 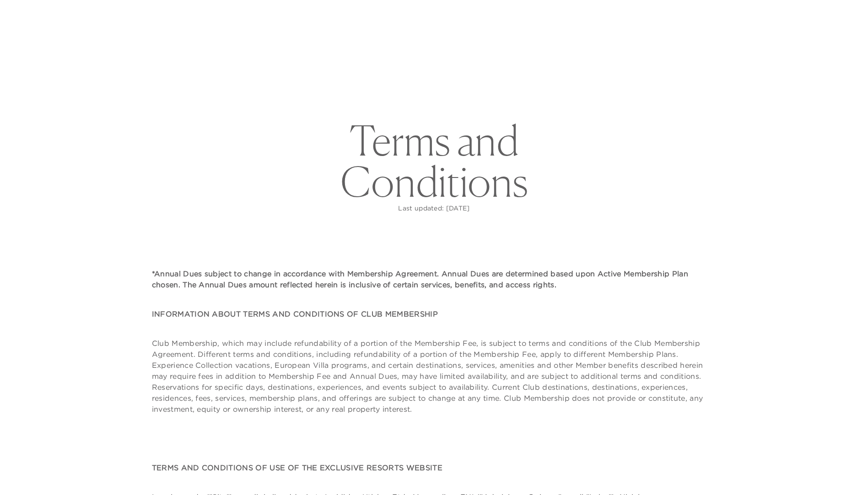 What do you see at coordinates (434, 161) in the screenshot?
I see `h1: Terms and Conditions` at bounding box center [434, 161].